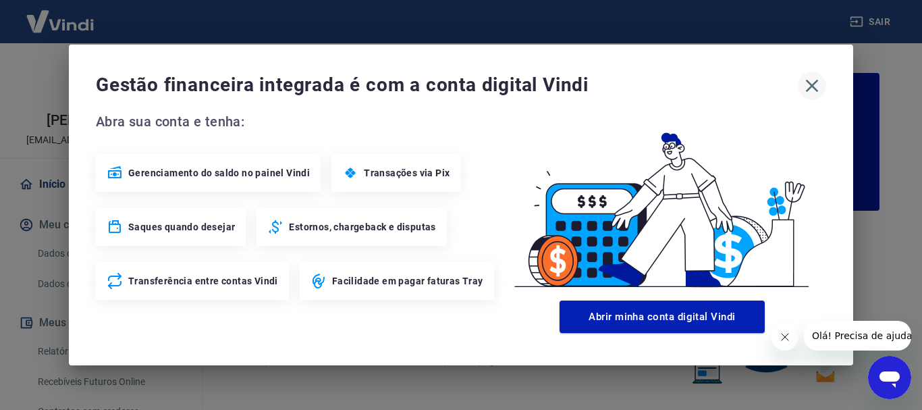 This screenshot has height=410, width=922. What do you see at coordinates (662, 316) in the screenshot?
I see `button: Abrir minha conta digital Vindi` at bounding box center [662, 316].